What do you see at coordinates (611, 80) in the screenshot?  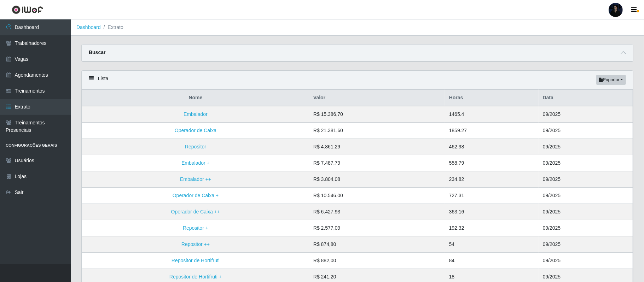 I see `button: Exportar` at bounding box center [611, 80].